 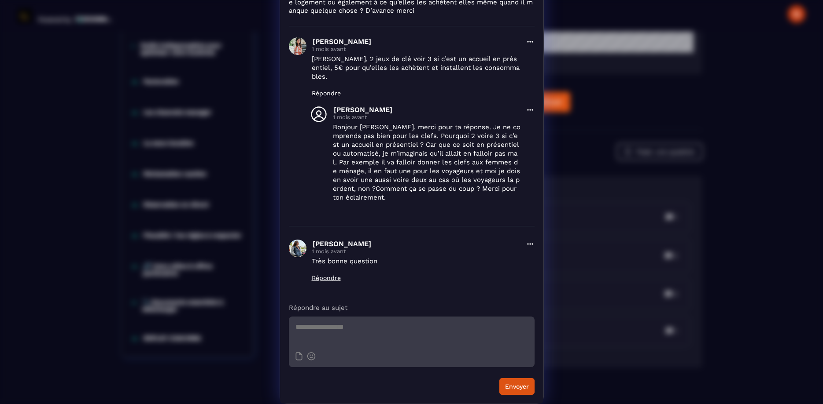 I want to click on p: Répondre au sujet, so click(x=412, y=308).